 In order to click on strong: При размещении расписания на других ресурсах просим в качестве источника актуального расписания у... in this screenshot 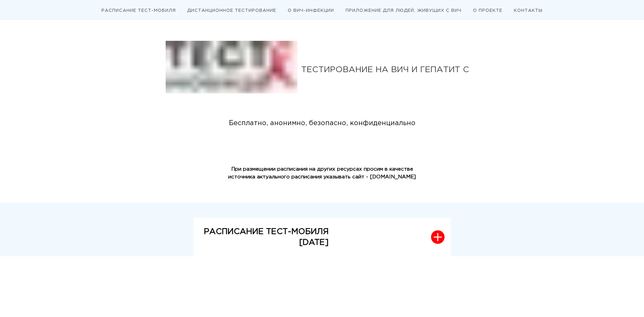, I will do `click(322, 173)`.